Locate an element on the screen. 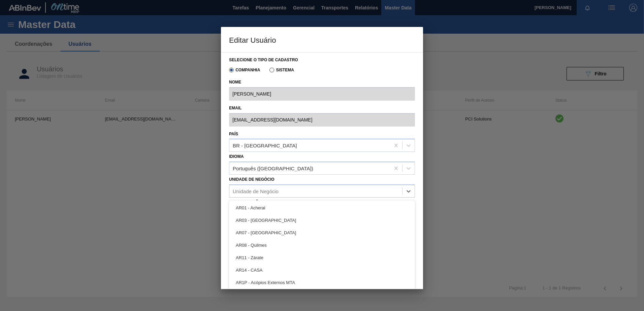 This screenshot has height=311, width=644. h3: Editar Usuário is located at coordinates (322, 39).